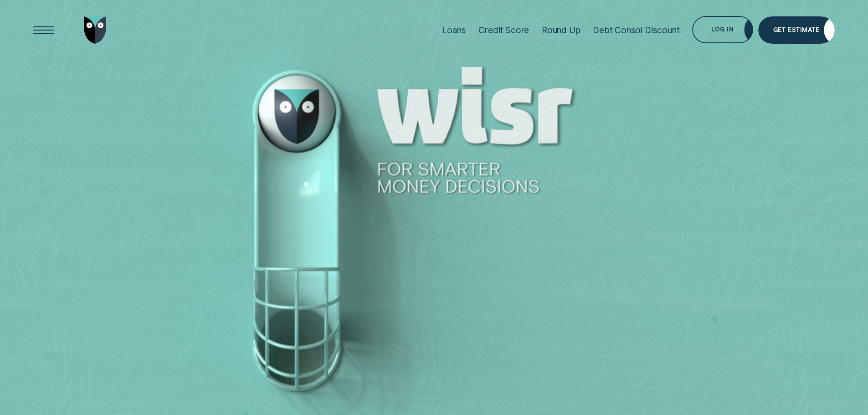 This screenshot has width=868, height=415. Describe the element at coordinates (636, 30) in the screenshot. I see `div: Debt Consol Discount` at that location.